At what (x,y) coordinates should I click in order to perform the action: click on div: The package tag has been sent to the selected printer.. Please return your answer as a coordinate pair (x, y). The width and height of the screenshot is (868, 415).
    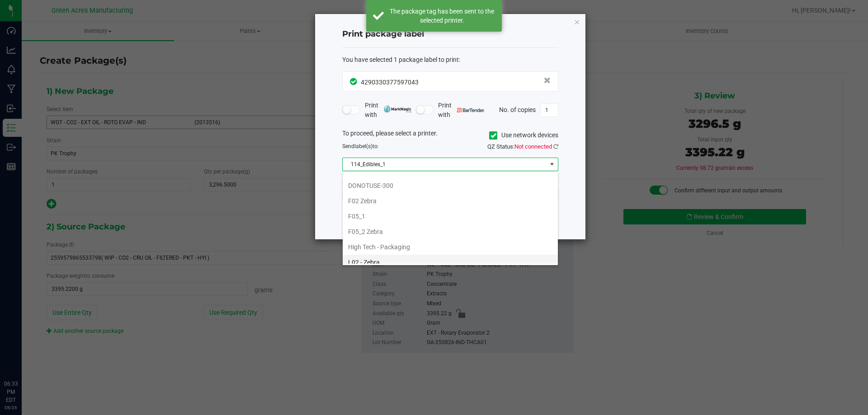
    Looking at the image, I should click on (441, 15).